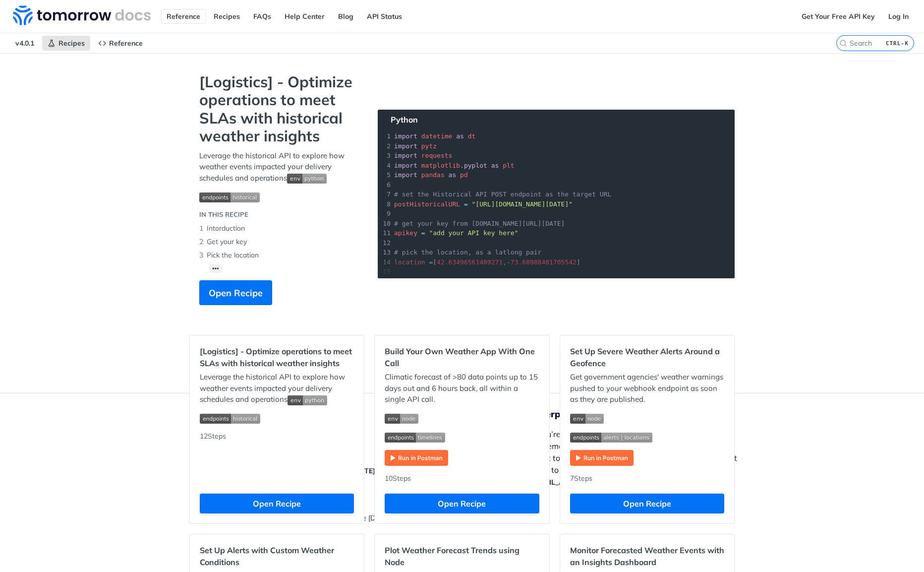 The image size is (924, 572). What do you see at coordinates (462, 388) in the screenshot?
I see `p: Climatic forecast of >80 data points up to 15 days out and 6 hours back, all within a single API ...` at bounding box center [462, 388].